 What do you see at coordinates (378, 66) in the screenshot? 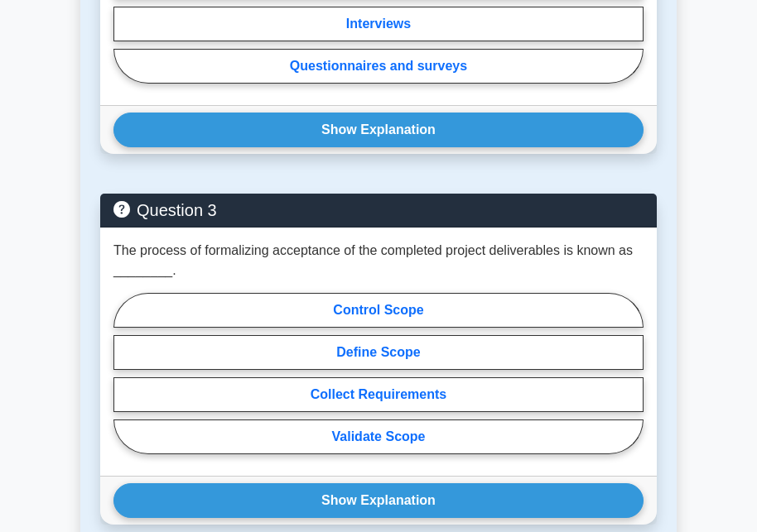
I see `label: Questionnaires and surveys` at bounding box center [378, 66].